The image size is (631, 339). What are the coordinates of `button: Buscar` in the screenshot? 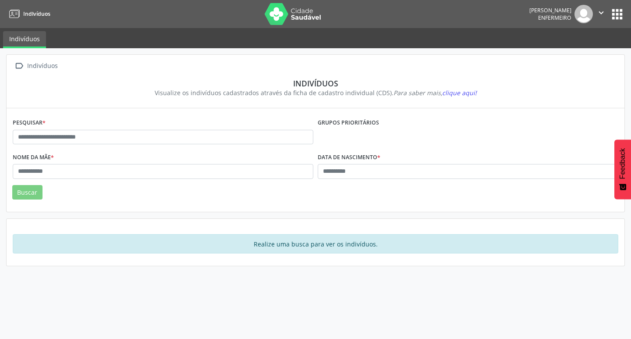 It's located at (27, 193).